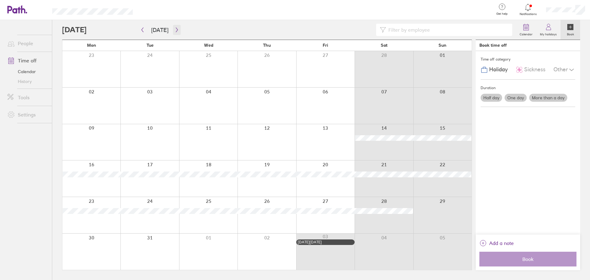  I want to click on span: Tue, so click(150, 45).